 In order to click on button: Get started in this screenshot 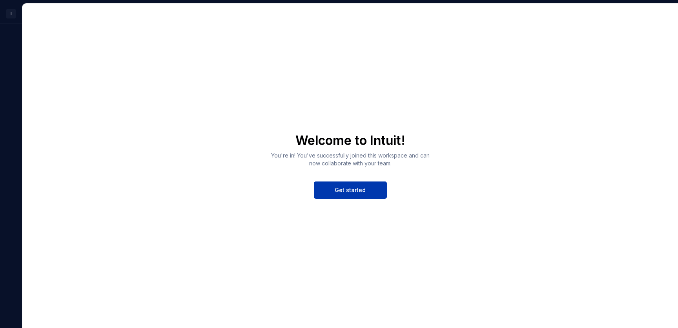, I will do `click(350, 190)`.